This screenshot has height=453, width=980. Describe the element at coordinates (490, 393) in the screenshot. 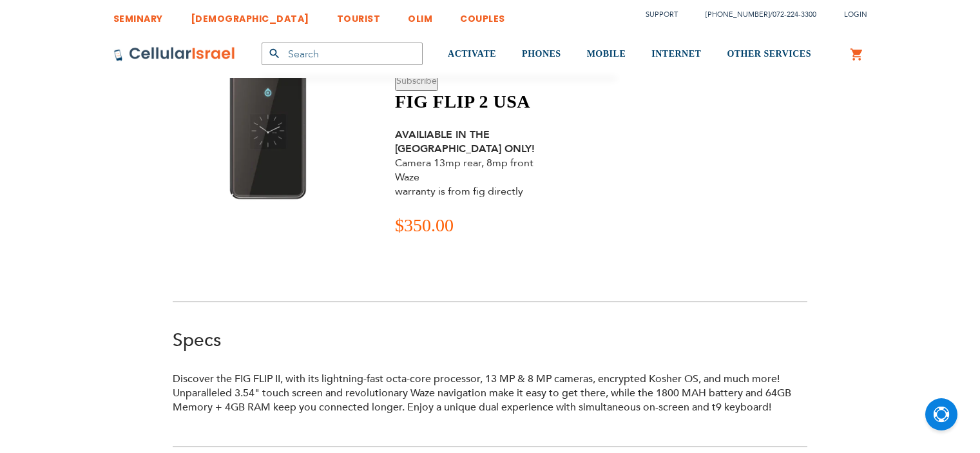

I see `p: Discover the FIG FLIP II, with its lightning-fast octa-core processor, 13 MP & 8 MP cameras, encr...` at that location.